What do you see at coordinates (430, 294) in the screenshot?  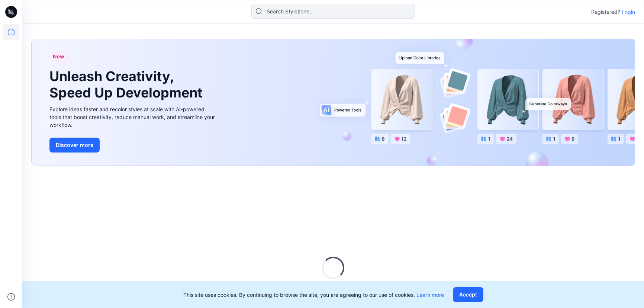 I see `a: Learn more` at bounding box center [430, 294].